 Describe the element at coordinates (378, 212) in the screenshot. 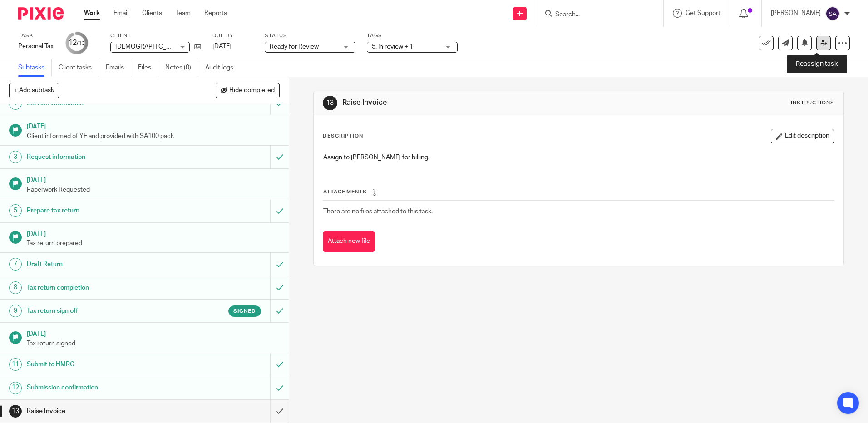

I see `span: There are no files attached to this task.` at that location.